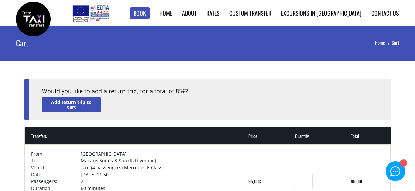 The height and width of the screenshot is (191, 415). What do you see at coordinates (316, 135) in the screenshot?
I see `th: Quantity` at bounding box center [316, 135].